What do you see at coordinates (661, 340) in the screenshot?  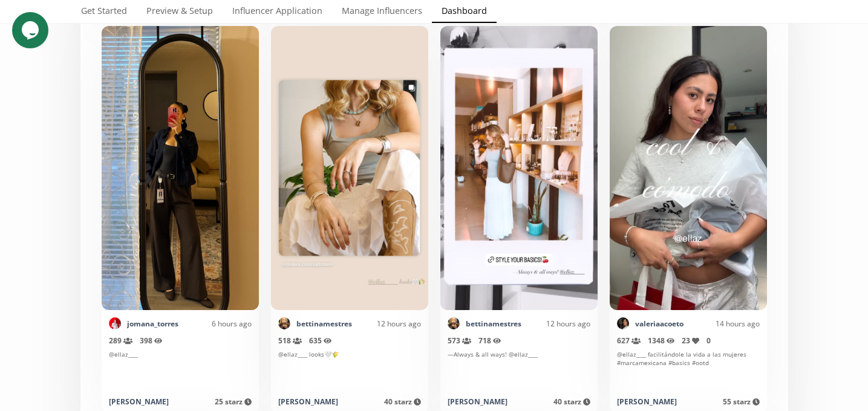 I see `span: 1348` at bounding box center [661, 340].